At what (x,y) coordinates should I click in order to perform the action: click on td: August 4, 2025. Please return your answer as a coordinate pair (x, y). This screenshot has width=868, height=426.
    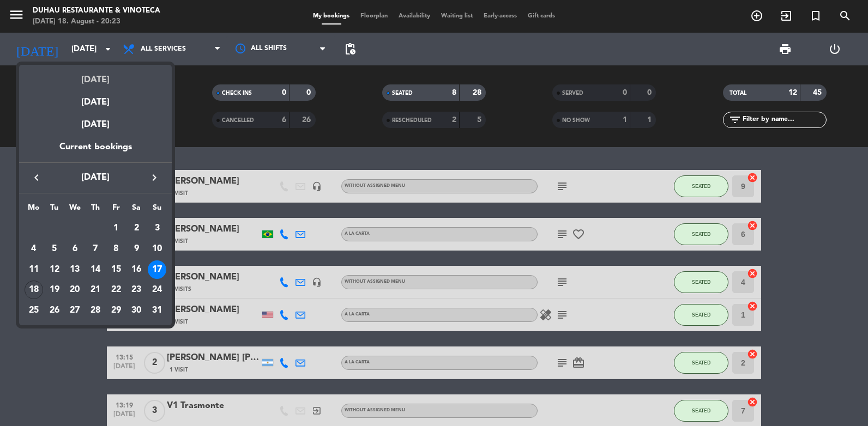
    Looking at the image, I should click on (34, 249).